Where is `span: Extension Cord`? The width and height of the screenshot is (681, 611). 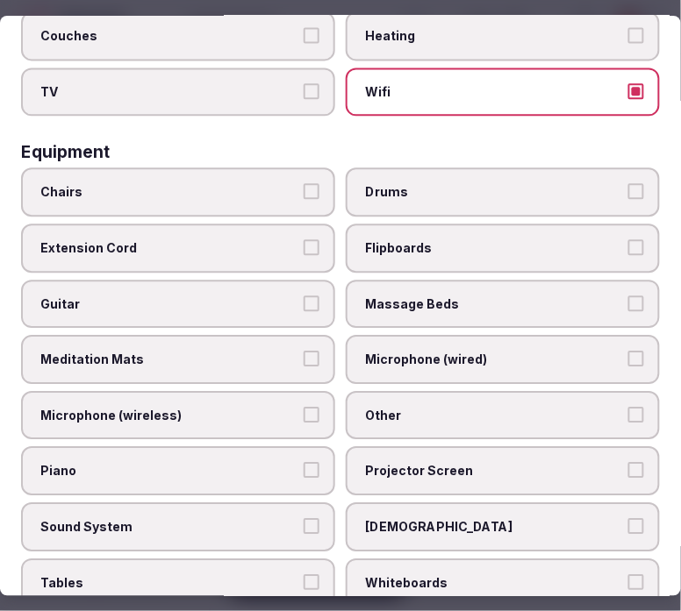
span: Extension Cord is located at coordinates (169, 249).